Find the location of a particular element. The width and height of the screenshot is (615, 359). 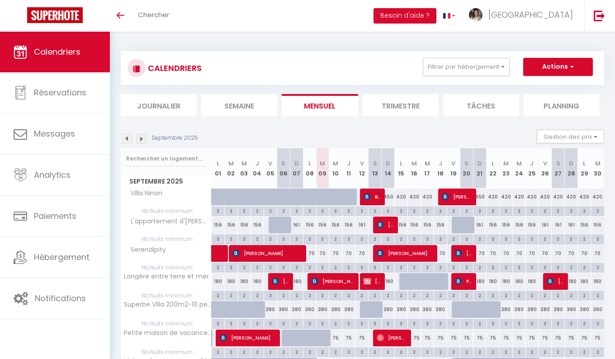

li: Tâches is located at coordinates (481, 105).